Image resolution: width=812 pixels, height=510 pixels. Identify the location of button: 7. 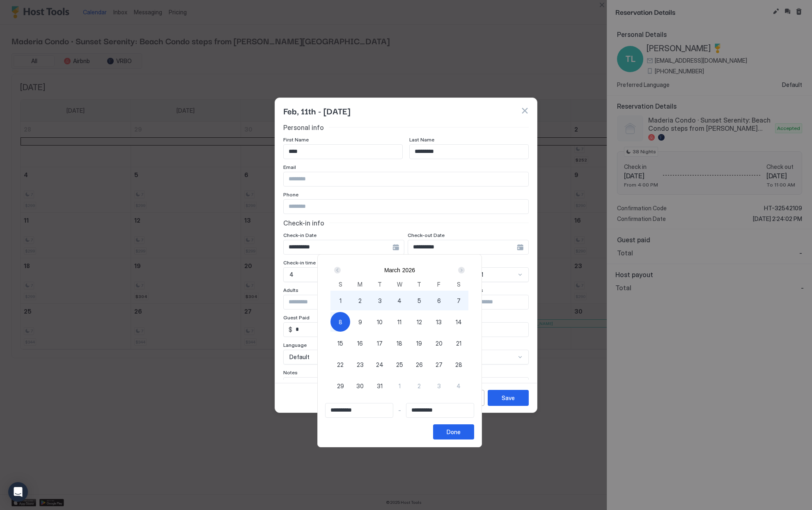
(459, 301).